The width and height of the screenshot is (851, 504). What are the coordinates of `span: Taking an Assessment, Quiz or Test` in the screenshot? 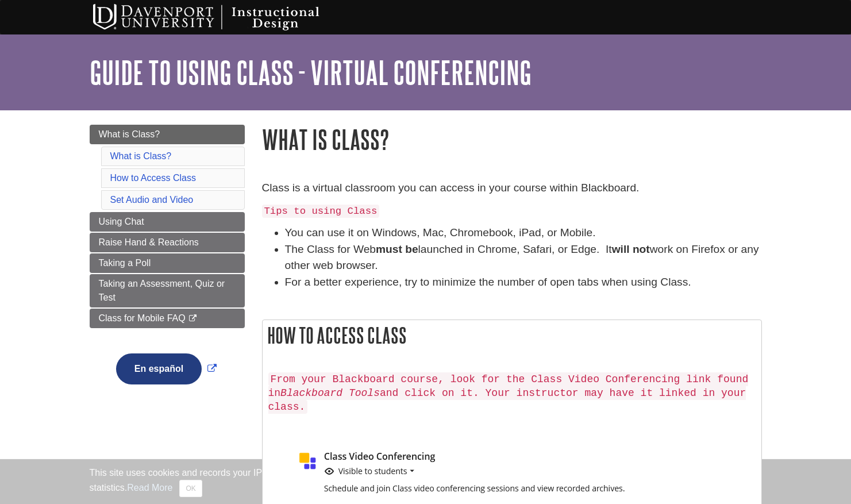 It's located at (162, 290).